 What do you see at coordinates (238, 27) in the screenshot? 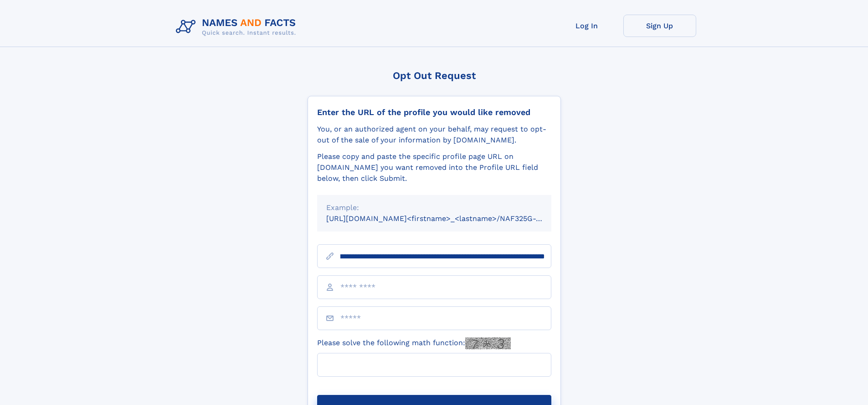
I see `img: Logo Names and Facts` at bounding box center [238, 27].